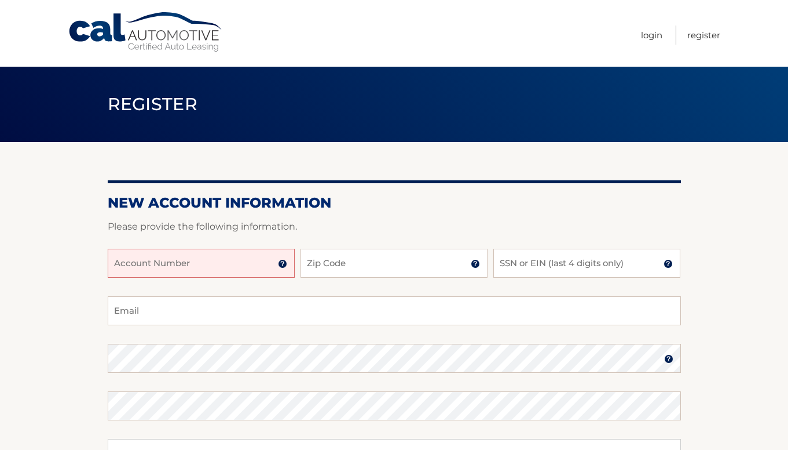 The image size is (788, 450). What do you see at coordinates (394, 310) in the screenshot?
I see `input: Email` at bounding box center [394, 310].